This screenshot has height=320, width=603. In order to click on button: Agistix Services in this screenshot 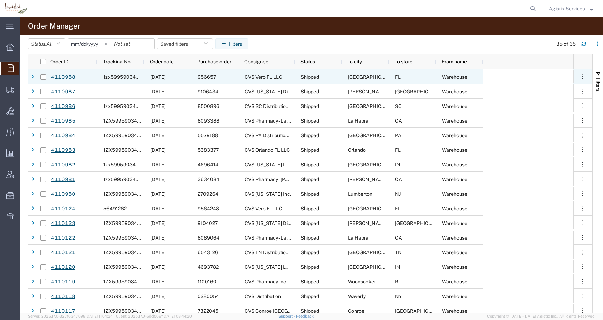, I will do `click(570, 9)`.